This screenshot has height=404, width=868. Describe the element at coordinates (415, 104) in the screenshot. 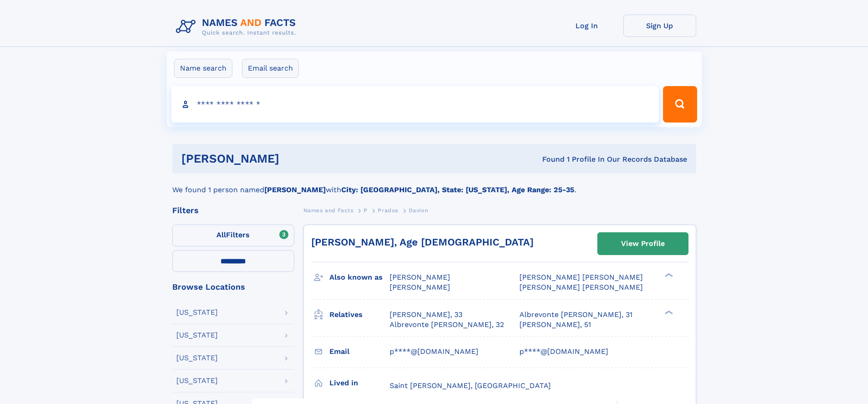

I see `input: search input` at that location.